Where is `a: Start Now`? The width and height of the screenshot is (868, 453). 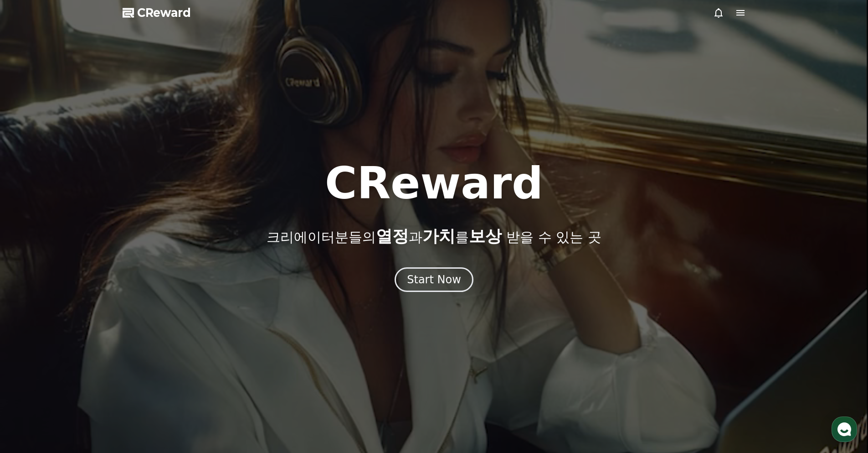 a: Start Now is located at coordinates (434, 281).